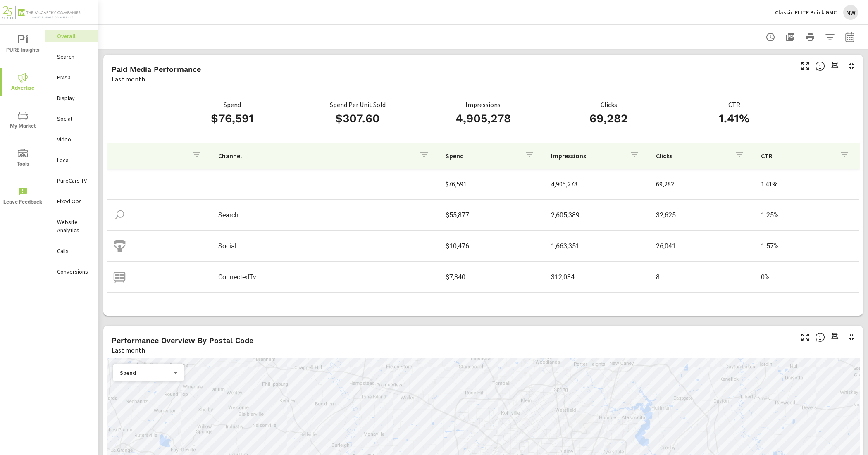 This screenshot has height=455, width=868. Describe the element at coordinates (597, 184) in the screenshot. I see `p: 4,905,278` at that location.